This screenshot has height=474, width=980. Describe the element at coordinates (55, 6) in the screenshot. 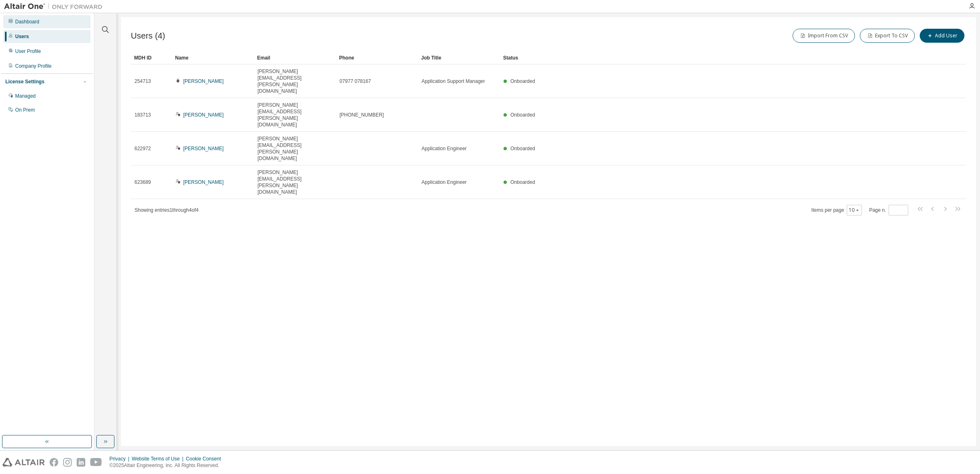

I see `img: Altair One` at that location.